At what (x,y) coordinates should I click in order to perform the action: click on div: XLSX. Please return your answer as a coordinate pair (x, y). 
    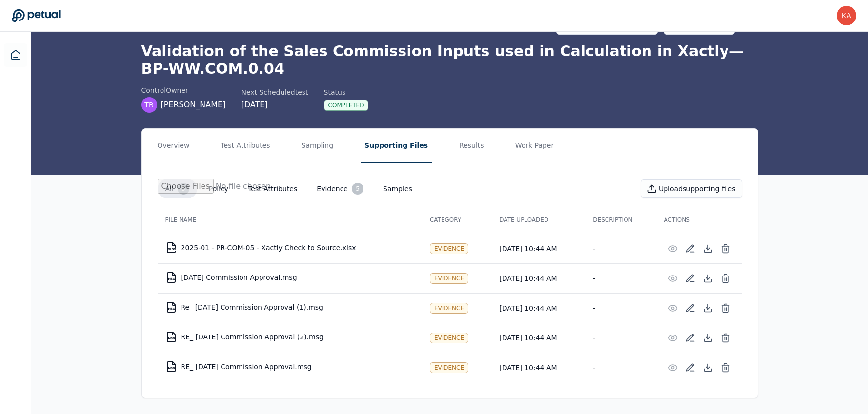
    Looking at the image, I should click on (172, 249).